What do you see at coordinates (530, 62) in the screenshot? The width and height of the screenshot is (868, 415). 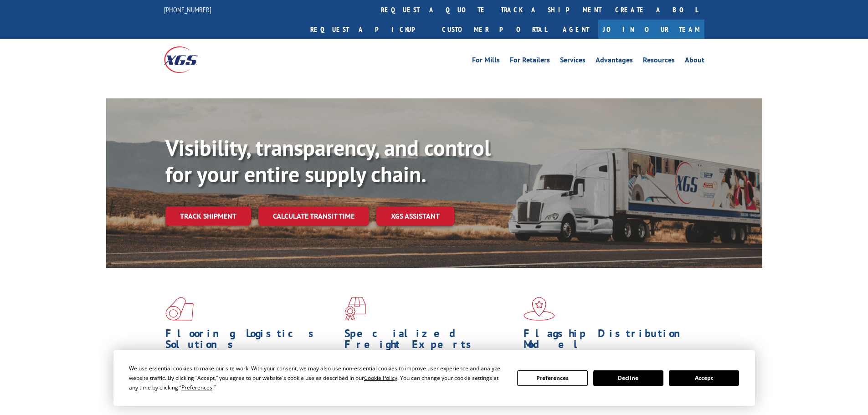 I see `a: For Retailers` at bounding box center [530, 62].